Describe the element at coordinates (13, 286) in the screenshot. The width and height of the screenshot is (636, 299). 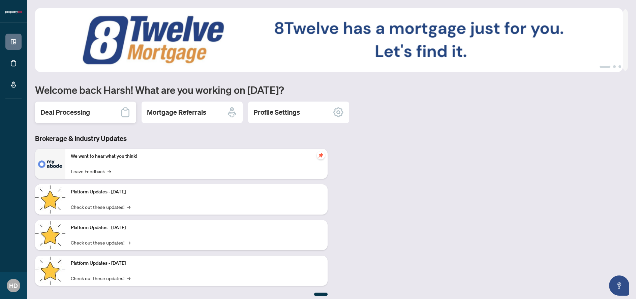
I see `span: HD` at that location.